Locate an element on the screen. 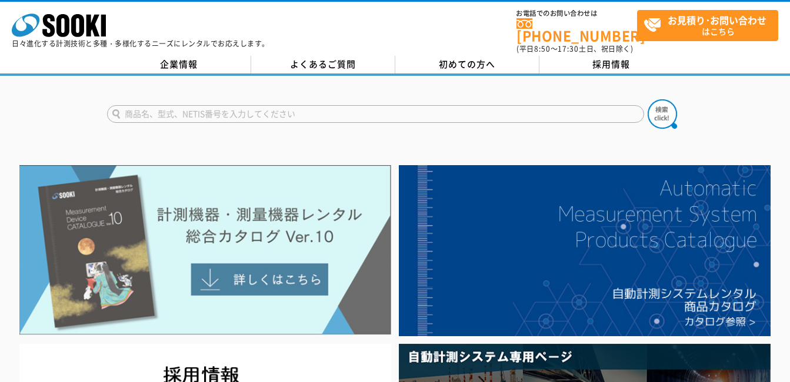 Image resolution: width=790 pixels, height=382 pixels. a: 初めての方へ is located at coordinates (467, 65).